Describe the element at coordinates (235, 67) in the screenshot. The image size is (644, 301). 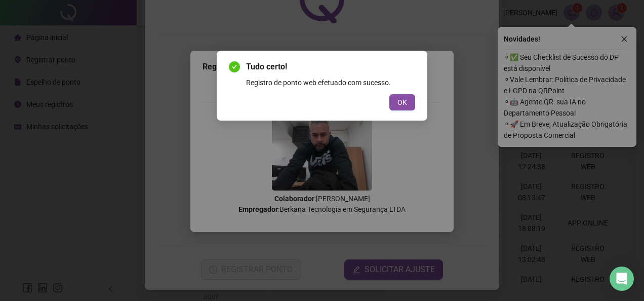
I see `span: check-circle` at that location.